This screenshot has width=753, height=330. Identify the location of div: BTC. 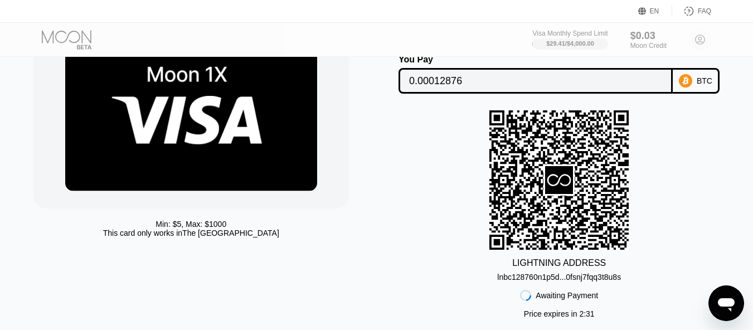
(704, 81).